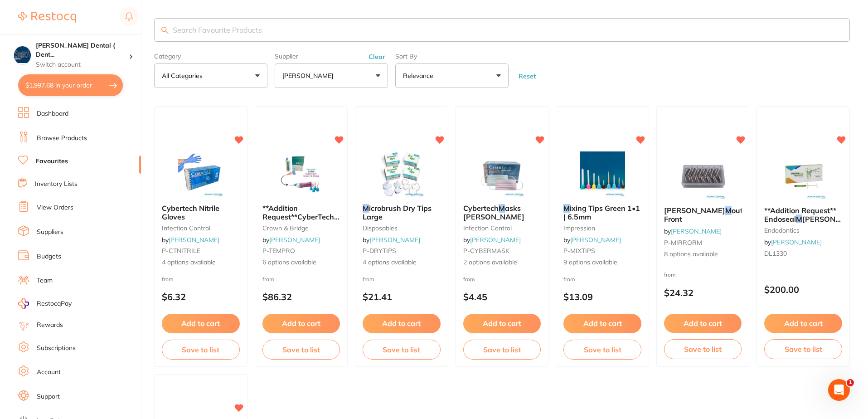  I want to click on img: Cybertech Masks Earloop, so click(502, 174).